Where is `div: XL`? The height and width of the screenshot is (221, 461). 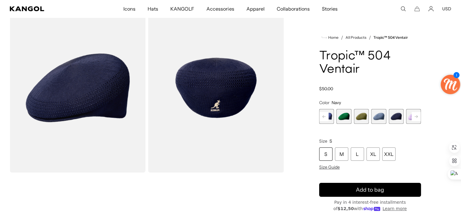
div: XL is located at coordinates (373, 154).